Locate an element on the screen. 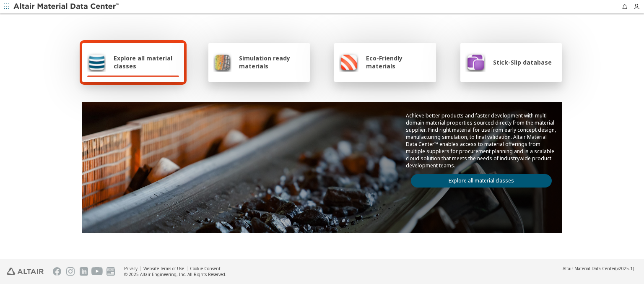 The height and width of the screenshot is (284, 644). p: Achieve better products and faster development with multi-domain material properties sourced dire... is located at coordinates (481, 141).